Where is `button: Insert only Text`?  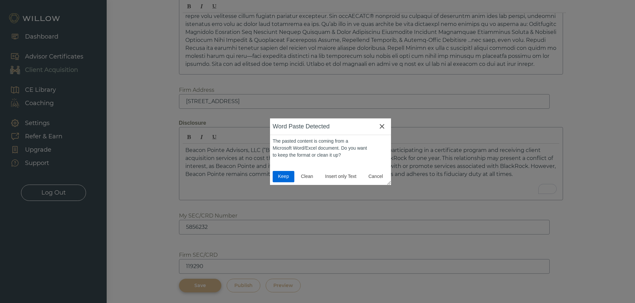
button: Insert only Text is located at coordinates (340, 177).